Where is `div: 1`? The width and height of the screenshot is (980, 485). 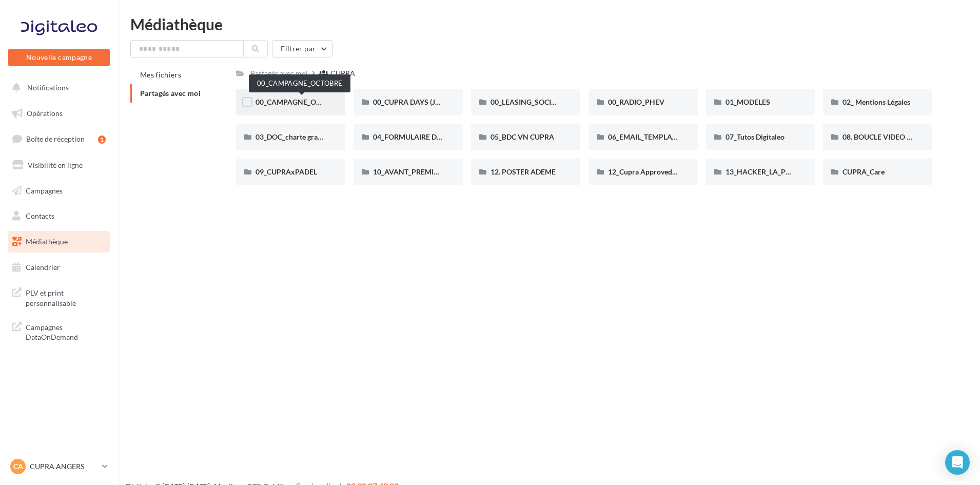 div: 1 is located at coordinates (102, 140).